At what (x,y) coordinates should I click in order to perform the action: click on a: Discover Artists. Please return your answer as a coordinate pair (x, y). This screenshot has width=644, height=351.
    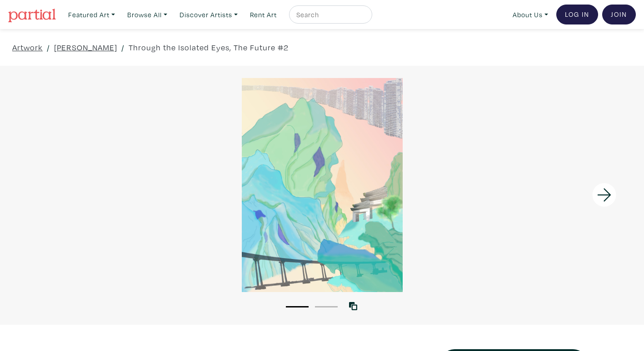
    Looking at the image, I should click on (209, 14).